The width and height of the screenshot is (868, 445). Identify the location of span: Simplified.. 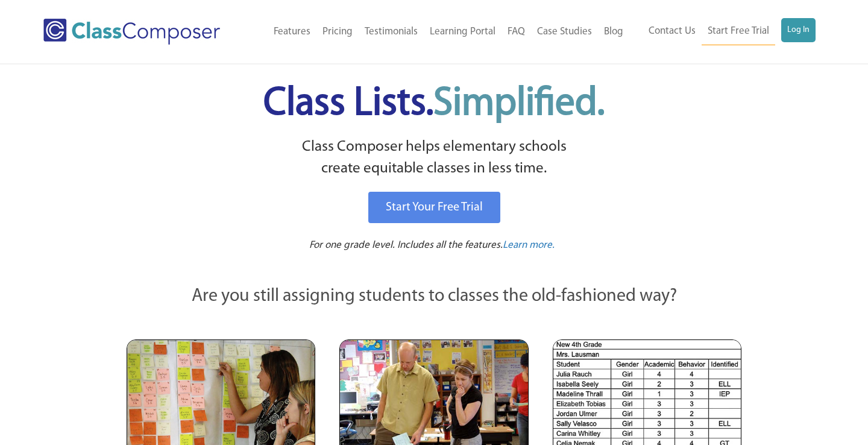
(519, 104).